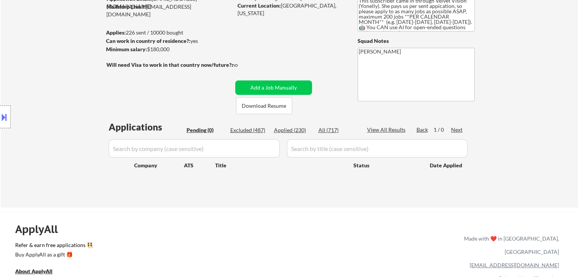  Describe the element at coordinates (41, 229) in the screenshot. I see `div: ApplyAll` at that location.